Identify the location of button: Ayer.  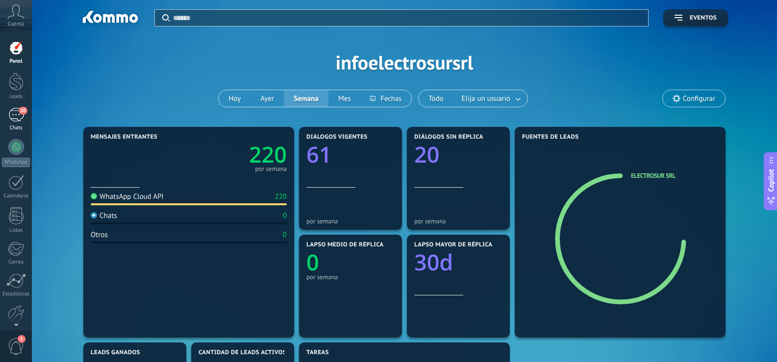
(267, 98).